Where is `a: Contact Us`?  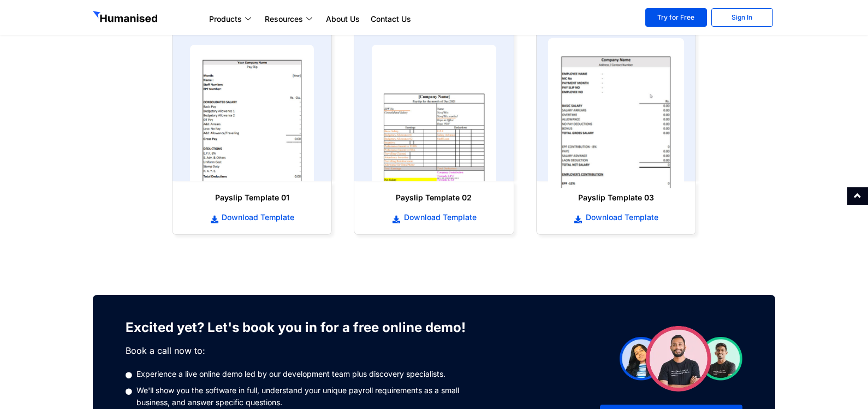
a: Contact Us is located at coordinates (391, 19).